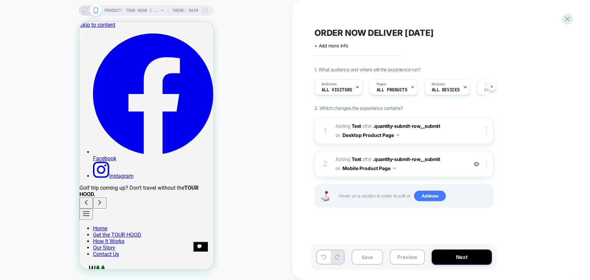 This screenshot has height=280, width=590. I want to click on span: PRODUCT: TOUR HOOD | Inflatable Golf Club Travel Protection, so click(132, 10).